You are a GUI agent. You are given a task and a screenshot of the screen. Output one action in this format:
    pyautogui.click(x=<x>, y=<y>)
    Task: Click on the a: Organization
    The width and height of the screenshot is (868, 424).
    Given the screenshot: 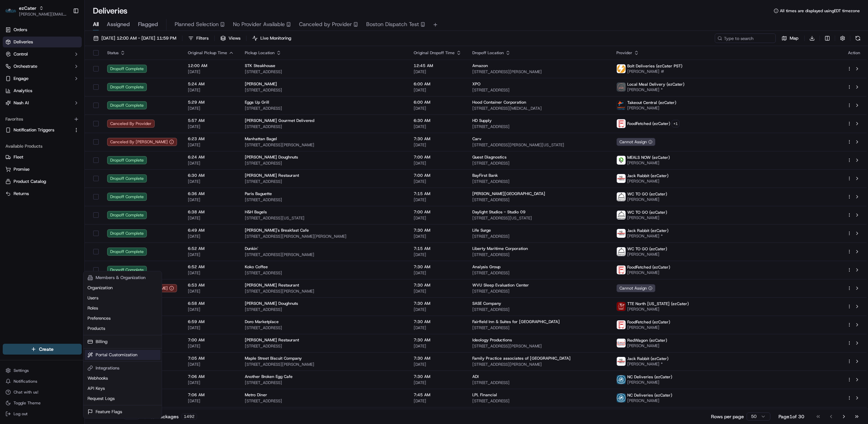 What is the action you would take?
    pyautogui.click(x=122, y=288)
    